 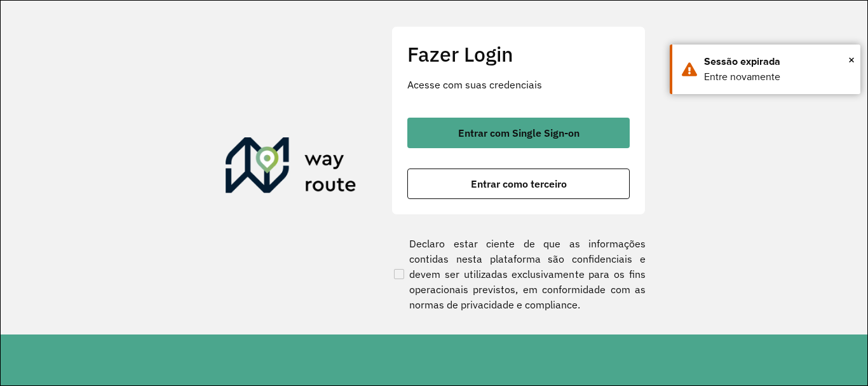 I want to click on div: Entre novamente, so click(x=777, y=76).